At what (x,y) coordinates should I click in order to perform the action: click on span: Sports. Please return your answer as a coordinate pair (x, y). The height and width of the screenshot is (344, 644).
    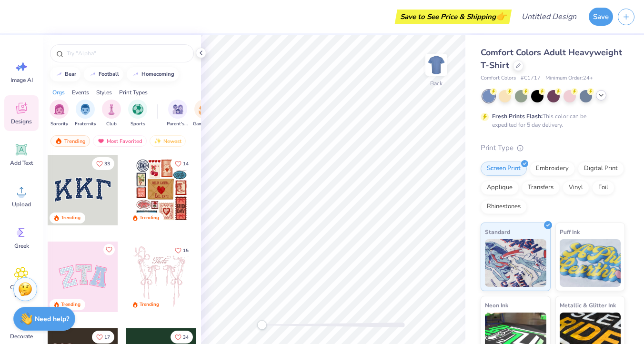
    Looking at the image, I should click on (138, 124).